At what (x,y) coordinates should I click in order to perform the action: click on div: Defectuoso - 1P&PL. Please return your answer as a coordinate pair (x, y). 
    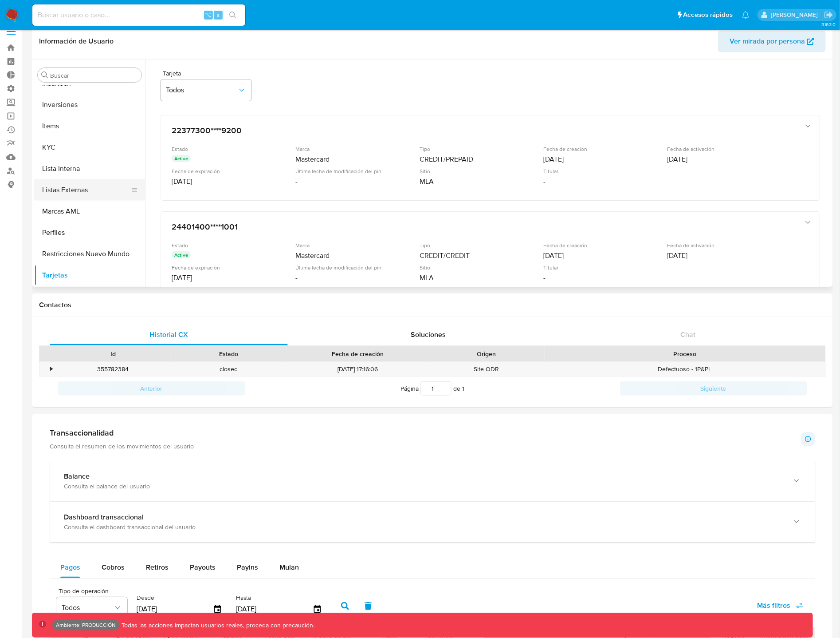
    Looking at the image, I should click on (685, 369).